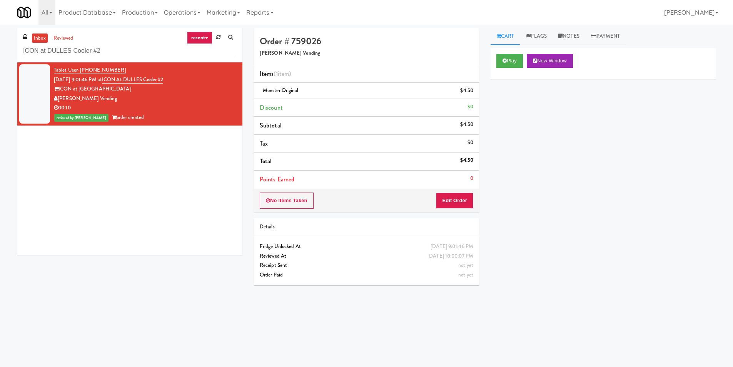  I want to click on a: inbox, so click(40, 38).